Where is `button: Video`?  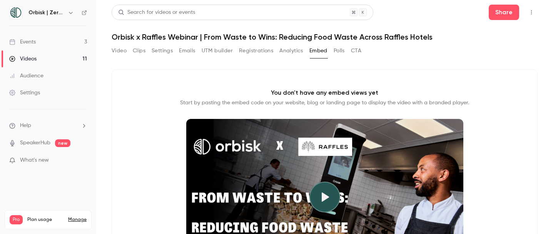
button: Video is located at coordinates (119, 51).